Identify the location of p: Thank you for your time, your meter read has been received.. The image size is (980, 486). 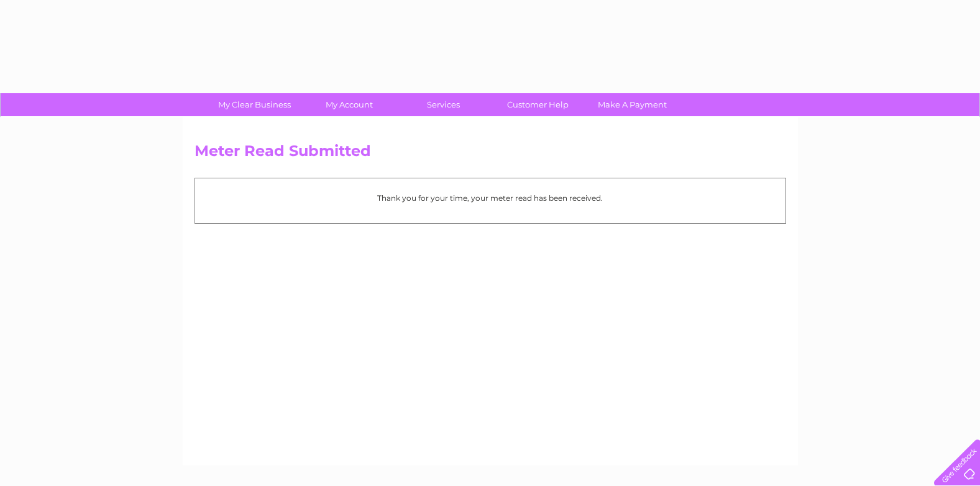
(490, 197).